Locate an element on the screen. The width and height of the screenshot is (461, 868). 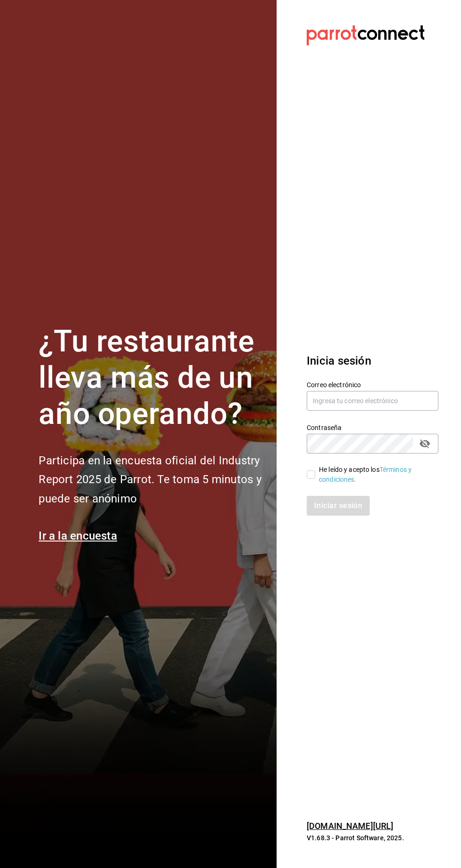
h1: ¿Tu restaurante lleva más de un año operando? is located at coordinates (152, 378).